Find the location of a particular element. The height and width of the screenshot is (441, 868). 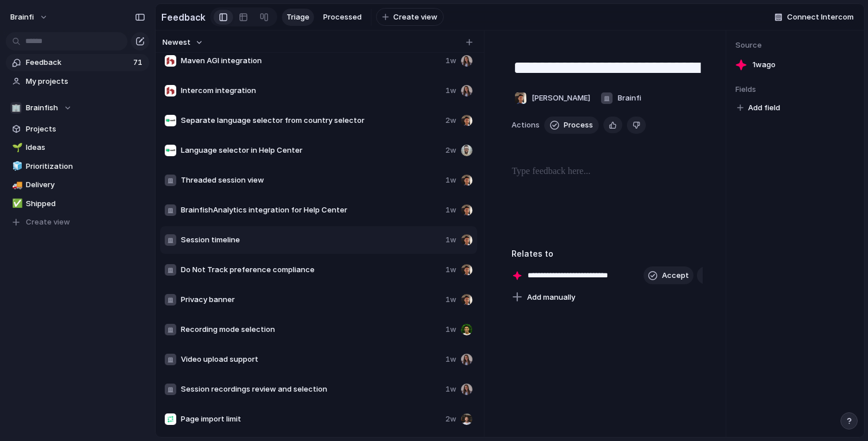

span: Process is located at coordinates (578, 125).